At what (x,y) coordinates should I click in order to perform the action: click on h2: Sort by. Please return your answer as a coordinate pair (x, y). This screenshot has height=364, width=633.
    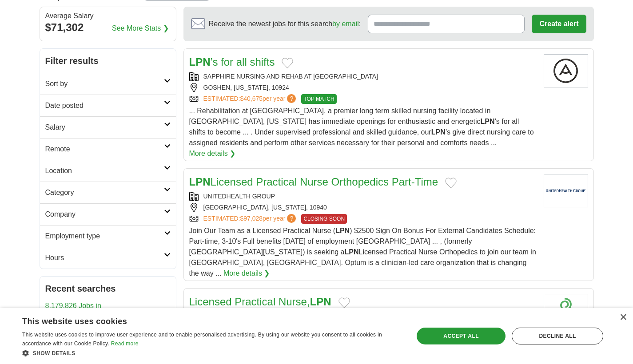
    Looking at the image, I should click on (104, 84).